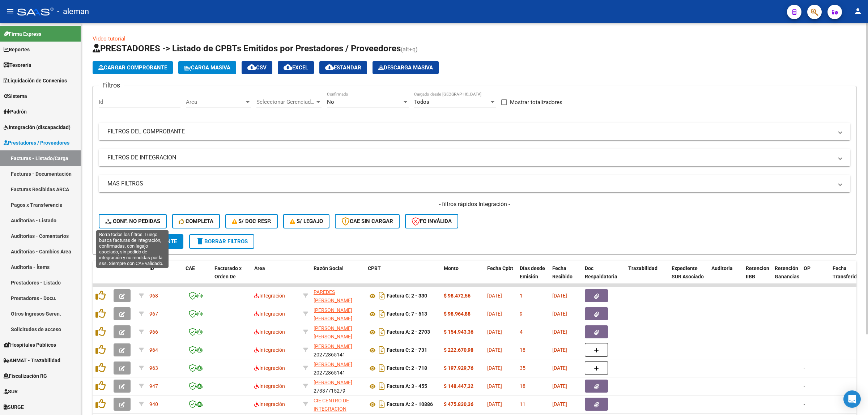 The width and height of the screenshot is (868, 415). I want to click on strong: Factura A: 3 - 455, so click(407, 386).